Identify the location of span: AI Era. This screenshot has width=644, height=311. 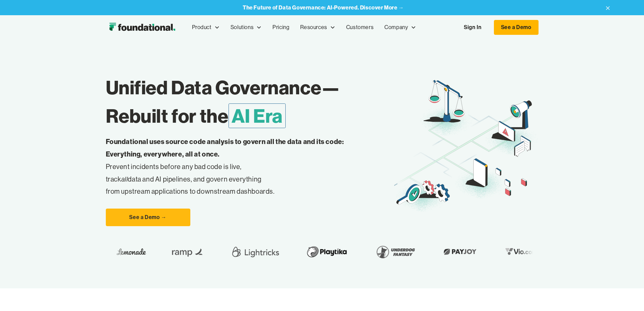
(257, 116).